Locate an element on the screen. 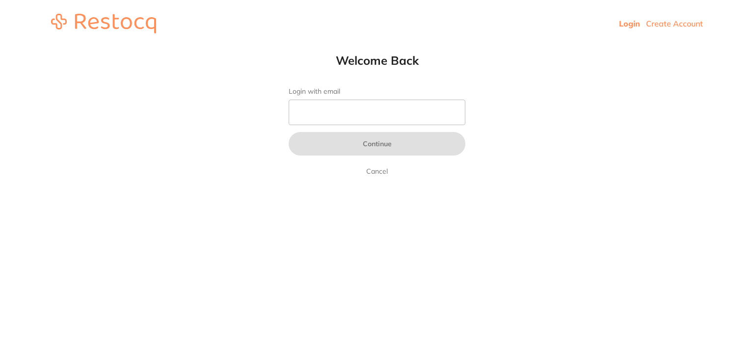 This screenshot has height=341, width=754. a: Login is located at coordinates (629, 24).